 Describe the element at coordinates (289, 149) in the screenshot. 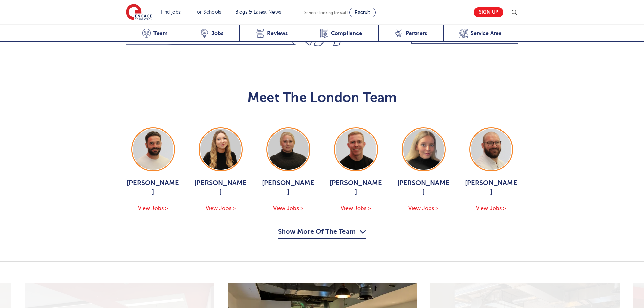

I see `img: Bethany Johnson` at that location.